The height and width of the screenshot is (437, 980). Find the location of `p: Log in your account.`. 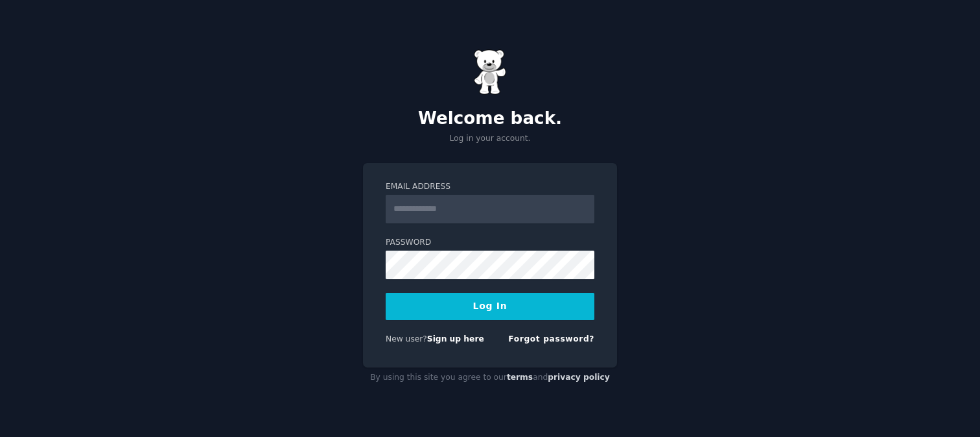

p: Log in your account. is located at coordinates (490, 139).